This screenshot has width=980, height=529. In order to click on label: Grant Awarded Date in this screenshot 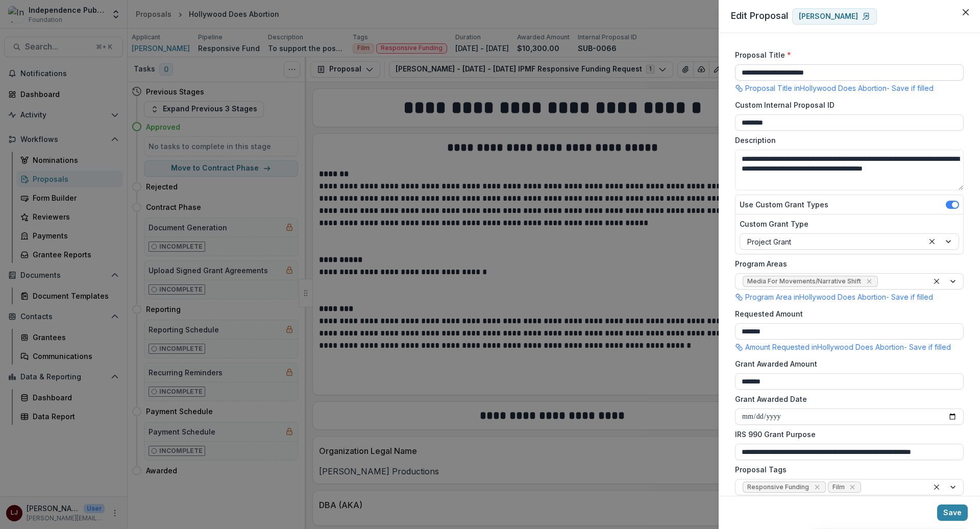, I will do `click(847, 398)`.